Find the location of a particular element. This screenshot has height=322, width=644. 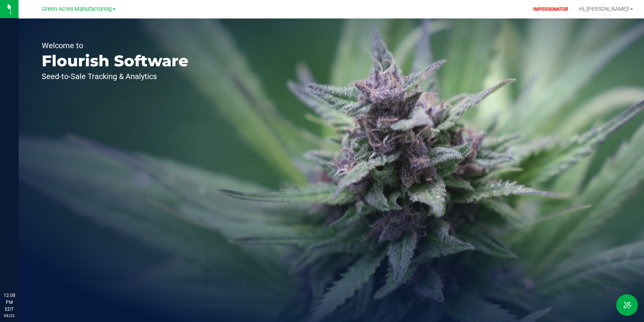

p: IMPERSONATOR is located at coordinates (550, 9).